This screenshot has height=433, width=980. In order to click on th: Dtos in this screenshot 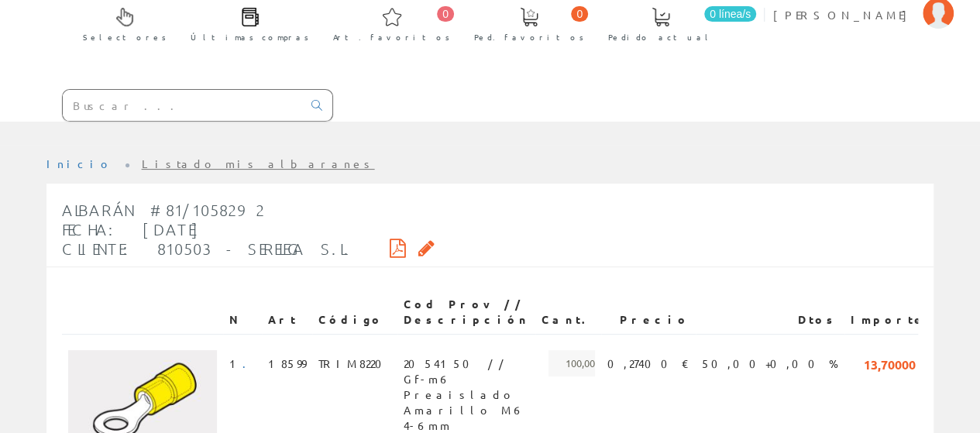, I will do `click(770, 312)`.